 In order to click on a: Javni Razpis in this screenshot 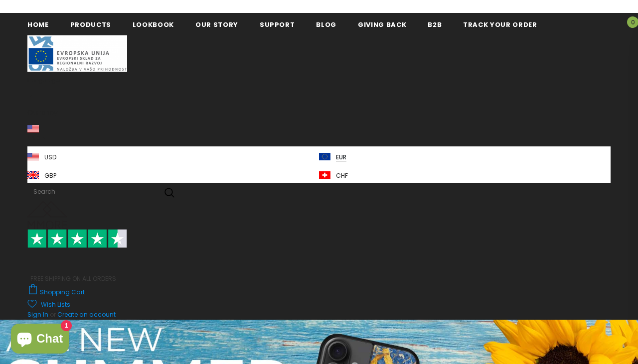, I will do `click(77, 53)`.